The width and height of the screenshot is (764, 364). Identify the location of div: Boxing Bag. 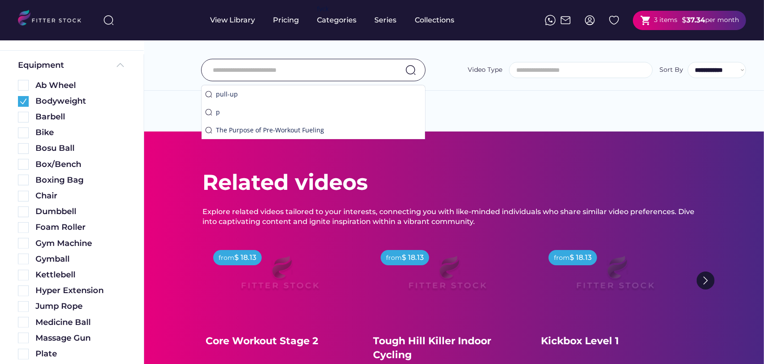
(80, 180).